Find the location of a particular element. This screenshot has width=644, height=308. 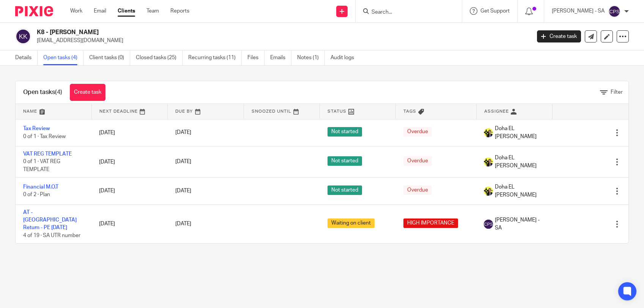

a: Tax Review is located at coordinates (36, 128).